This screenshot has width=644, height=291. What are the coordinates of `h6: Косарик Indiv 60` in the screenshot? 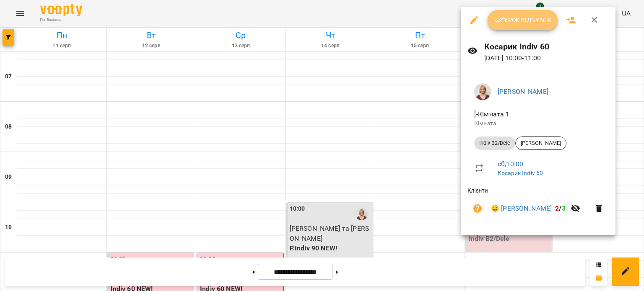 It's located at (547, 46).